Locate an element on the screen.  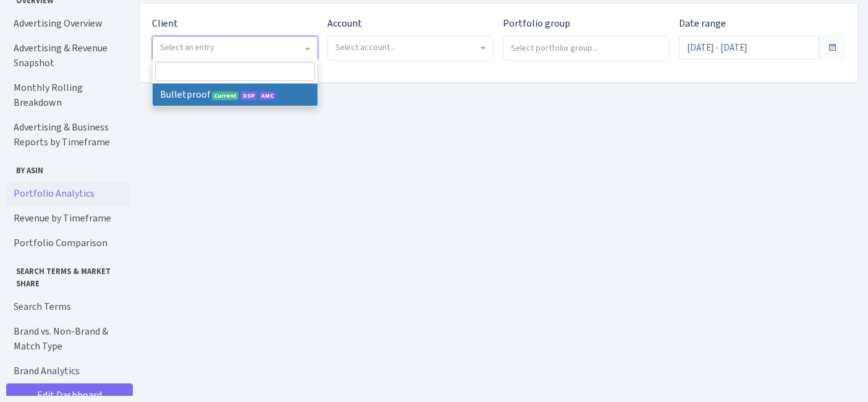
span: Search Terms & Market Share is located at coordinates (68, 274).